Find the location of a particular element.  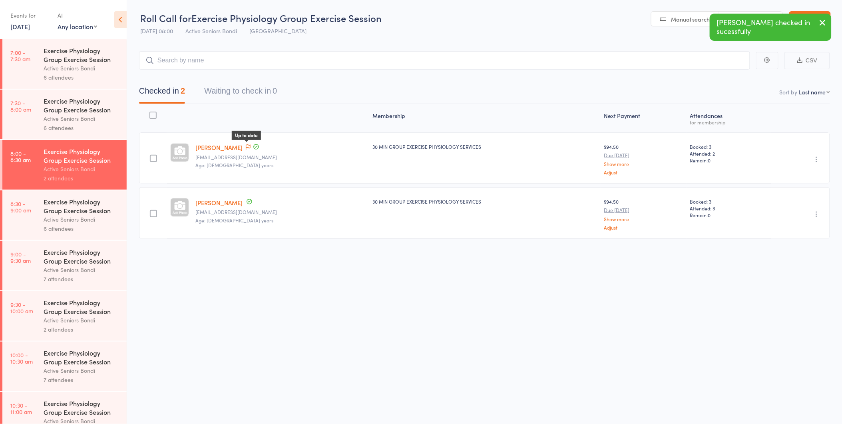

small: Larryneumann30@gmail.com is located at coordinates (281, 212).